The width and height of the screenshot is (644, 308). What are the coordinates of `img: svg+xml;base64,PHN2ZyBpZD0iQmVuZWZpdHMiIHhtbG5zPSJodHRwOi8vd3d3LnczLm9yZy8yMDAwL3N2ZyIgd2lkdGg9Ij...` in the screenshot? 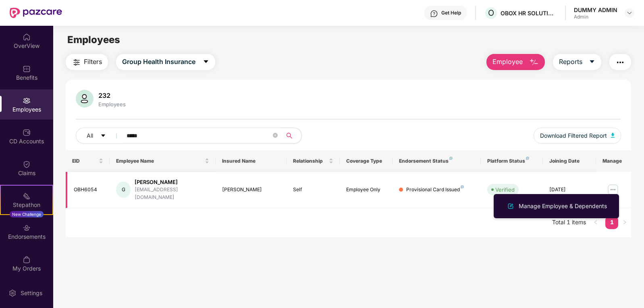 It's located at (27, 69).